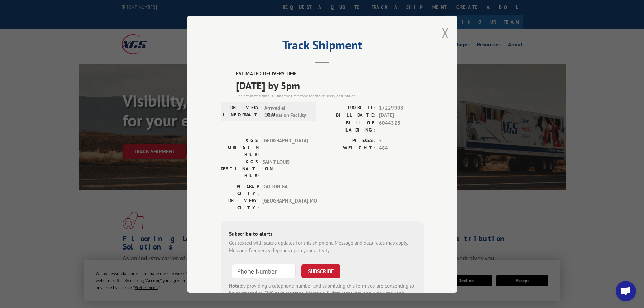  Describe the element at coordinates (349, 140) in the screenshot. I see `label: PIECES:` at that location.